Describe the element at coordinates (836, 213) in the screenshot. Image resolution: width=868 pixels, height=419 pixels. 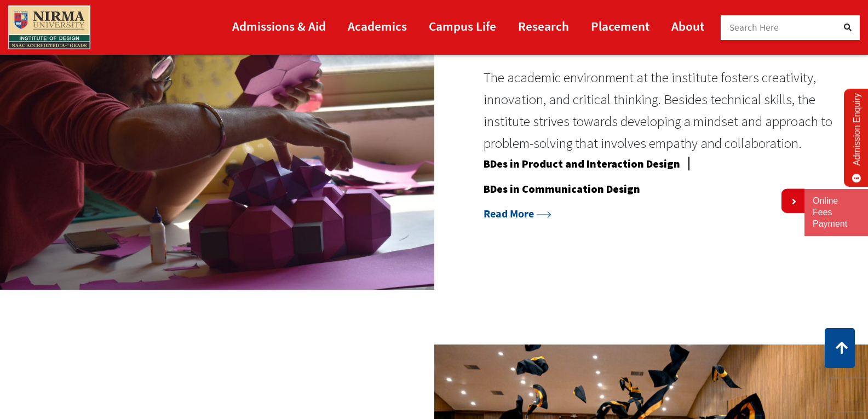
I see `a: Online Fees Payment` at that location.